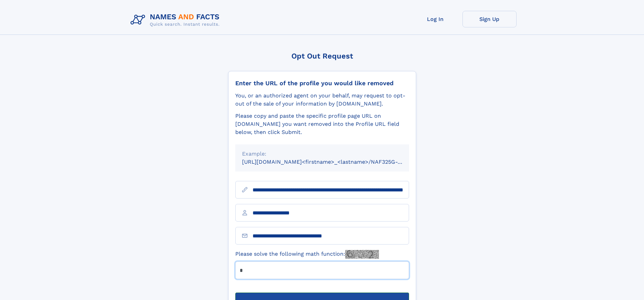 The image size is (644, 300). Describe the element at coordinates (322, 154) in the screenshot. I see `div: Example:` at that location.